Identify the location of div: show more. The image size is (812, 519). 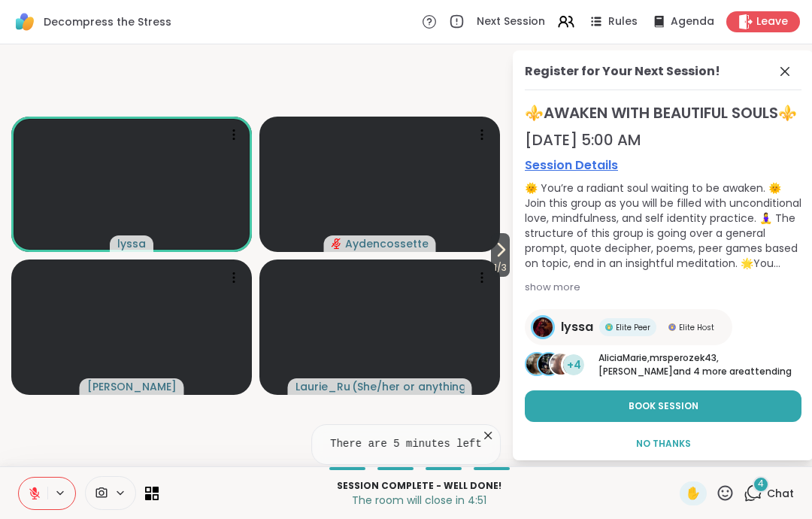
(663, 288).